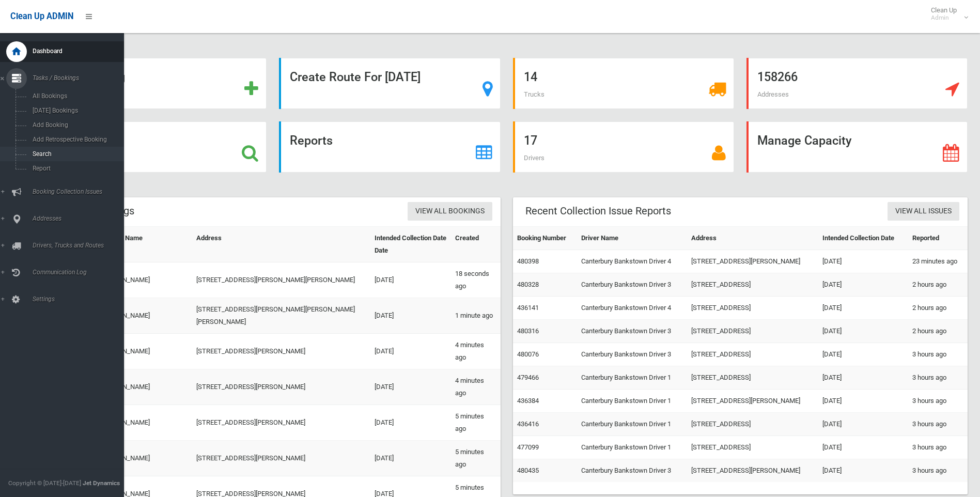 The height and width of the screenshot is (497, 980). Describe the element at coordinates (476, 244) in the screenshot. I see `th: Created` at that location.